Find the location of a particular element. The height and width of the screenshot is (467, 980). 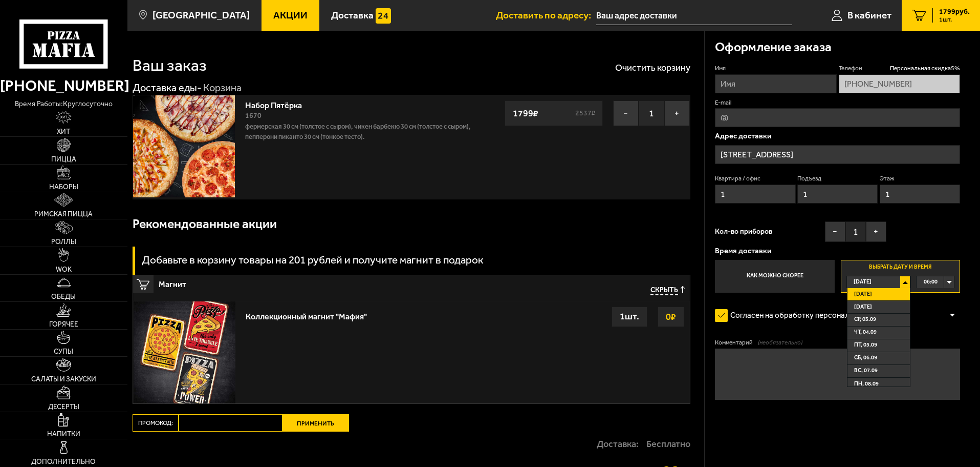

span: (необязательно) is located at coordinates (780, 342).